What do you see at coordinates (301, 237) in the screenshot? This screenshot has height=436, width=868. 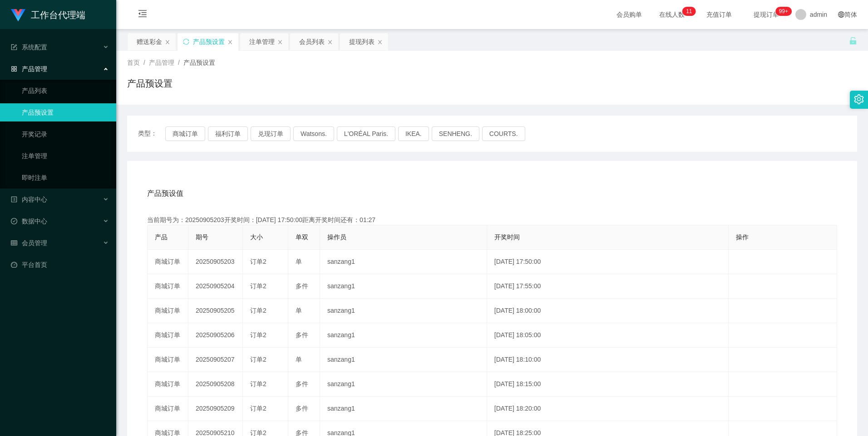 I see `span: 单双` at bounding box center [301, 237].